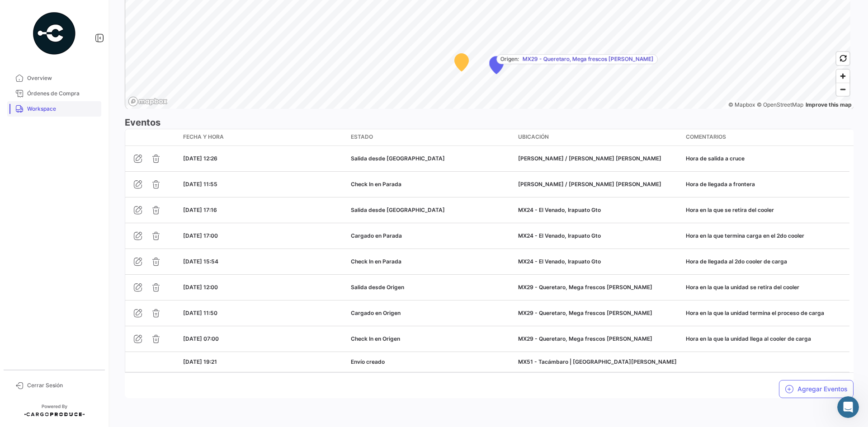  I want to click on span: Comentarios, so click(705, 137).